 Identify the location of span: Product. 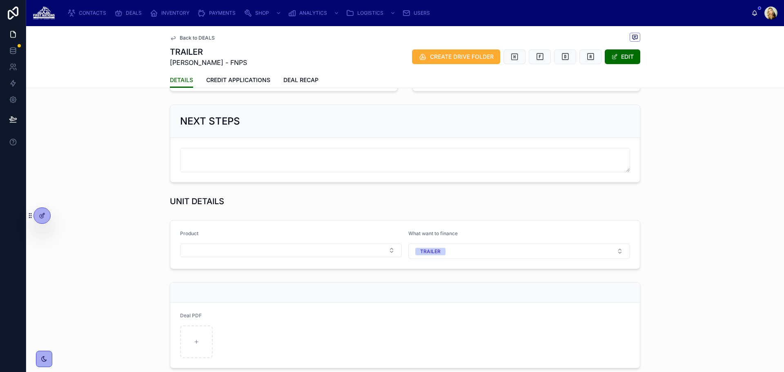
(189, 233).